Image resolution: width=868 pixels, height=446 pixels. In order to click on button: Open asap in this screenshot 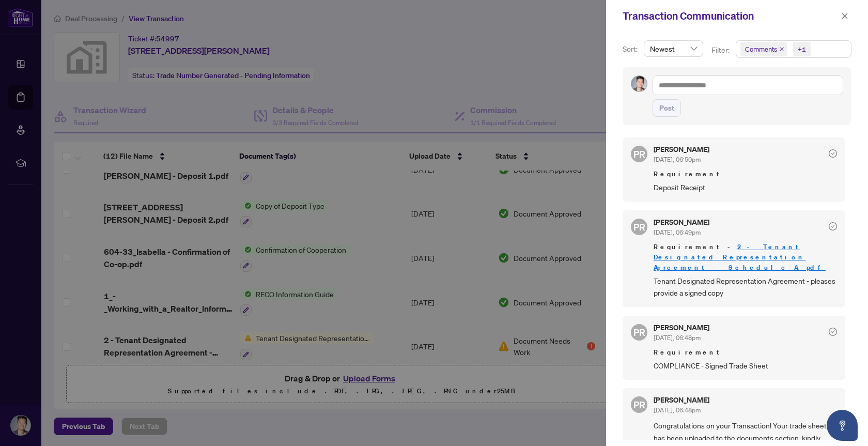, I will do `click(842, 426)`.